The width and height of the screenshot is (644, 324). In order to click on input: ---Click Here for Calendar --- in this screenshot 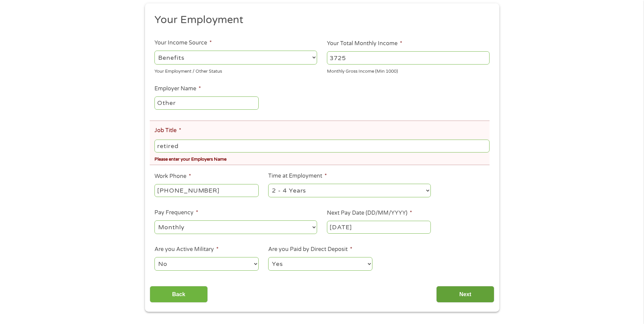, I will do `click(379, 227)`.